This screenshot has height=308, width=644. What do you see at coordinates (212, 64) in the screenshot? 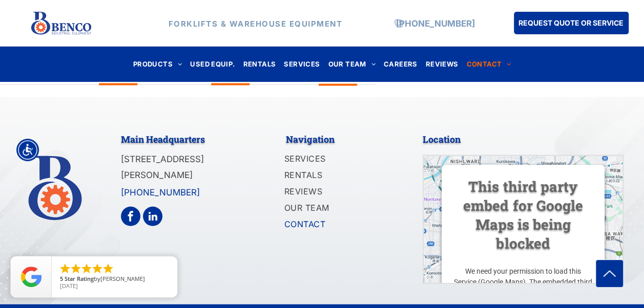
I see `a: USED EQUIP.` at bounding box center [212, 64].